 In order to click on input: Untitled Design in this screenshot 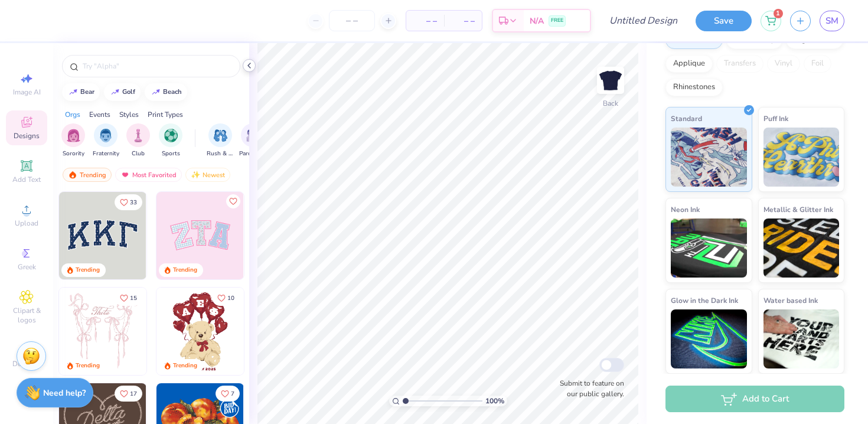, I will do `click(643, 21)`.